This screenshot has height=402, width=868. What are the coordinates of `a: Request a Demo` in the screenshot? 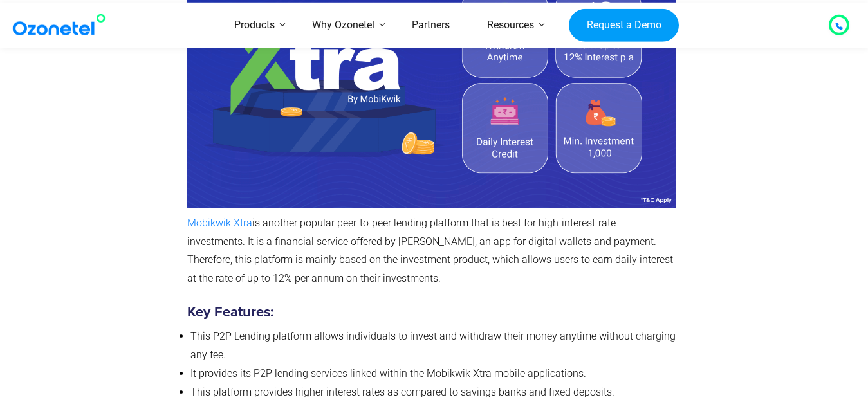 It's located at (624, 25).